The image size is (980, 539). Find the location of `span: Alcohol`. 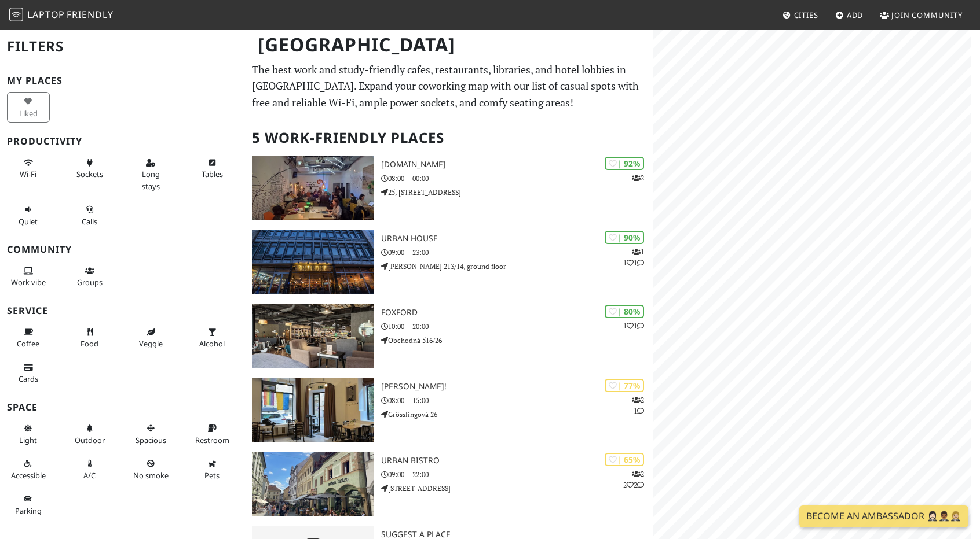

span: Alcohol is located at coordinates (212, 344).